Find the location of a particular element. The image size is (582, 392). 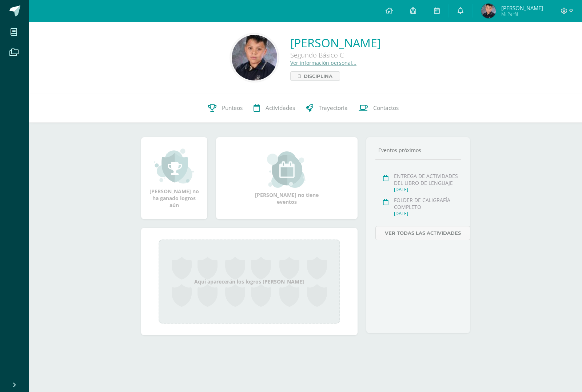

img: achievement_small.png is located at coordinates (174, 166).